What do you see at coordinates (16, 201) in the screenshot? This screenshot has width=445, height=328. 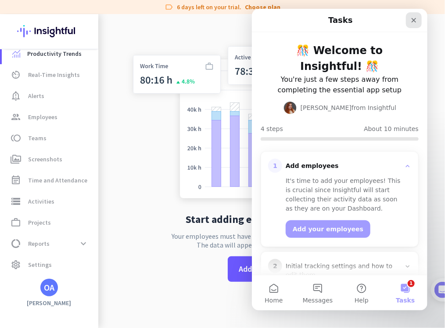 I see `i: storage` at bounding box center [16, 201].